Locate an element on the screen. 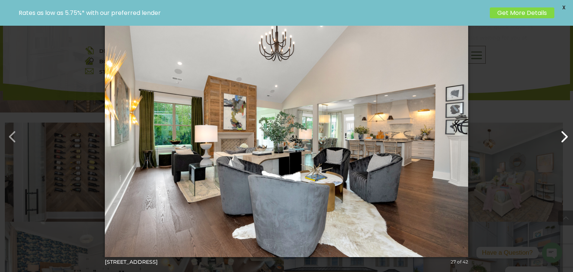 This screenshot has width=573, height=272. button: Next (Right arrow key) is located at coordinates (560, 133).